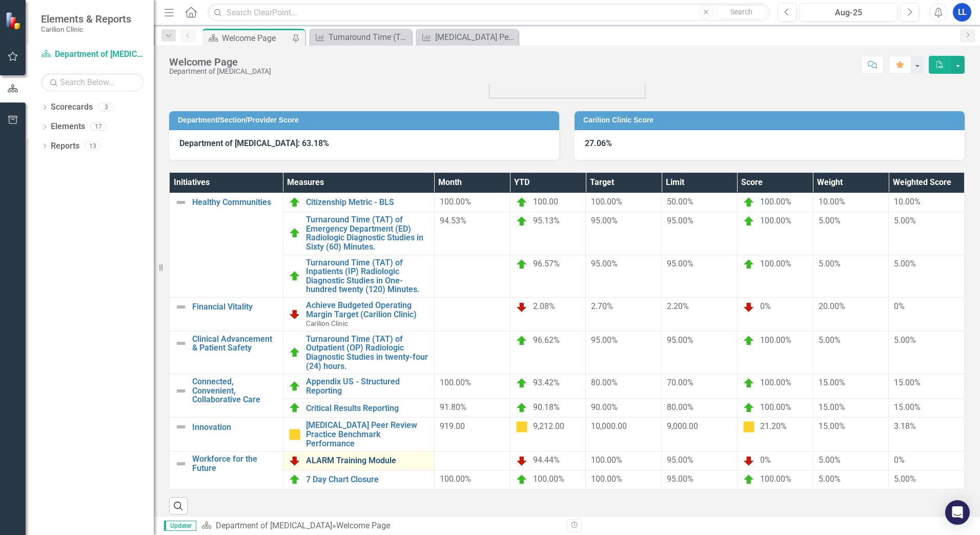 The height and width of the screenshot is (535, 980). What do you see at coordinates (366, 120) in the screenshot?
I see `h3: Department/Section/Provider Score` at bounding box center [366, 120].